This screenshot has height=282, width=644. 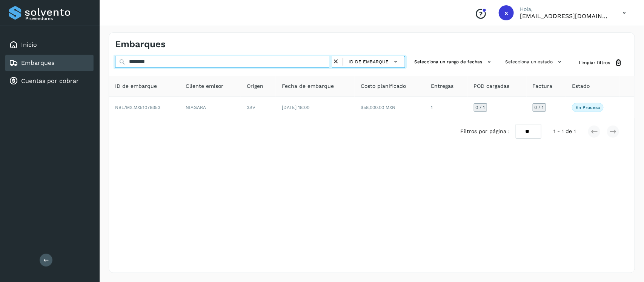 I want to click on span: Costo planificado, so click(x=384, y=86).